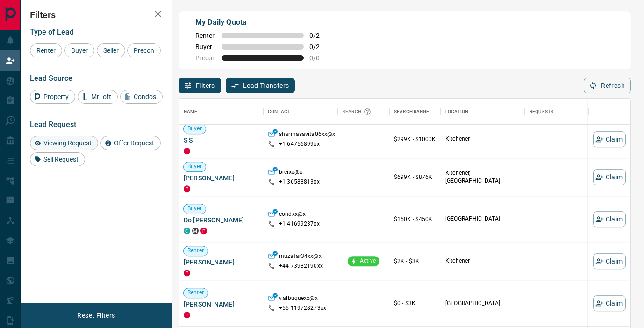  What do you see at coordinates (53, 96) in the screenshot?
I see `div: Property` at bounding box center [53, 96].